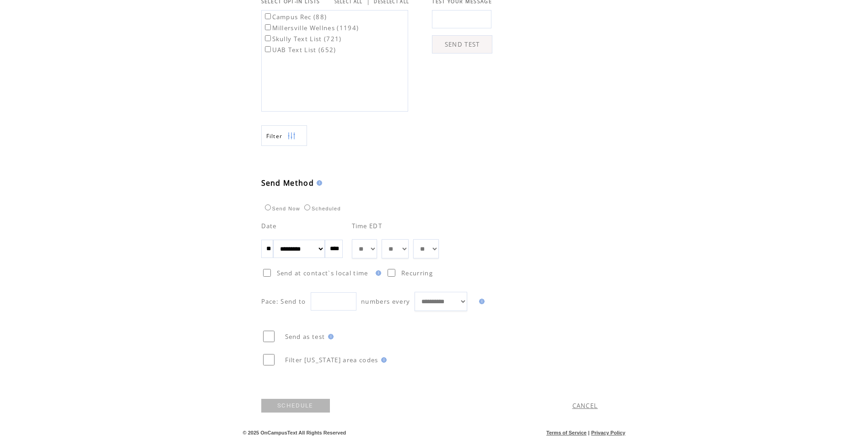 This screenshot has height=440, width=868. Describe the element at coordinates (311, 28) in the screenshot. I see `label: Millersville Wellnes (1194)` at that location.